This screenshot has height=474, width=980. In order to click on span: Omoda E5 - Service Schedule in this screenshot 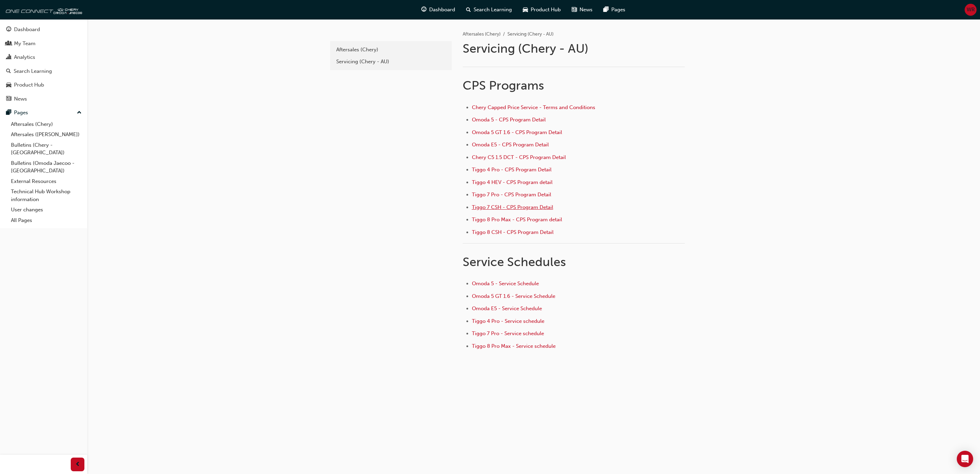, I will do `click(507, 308)`.